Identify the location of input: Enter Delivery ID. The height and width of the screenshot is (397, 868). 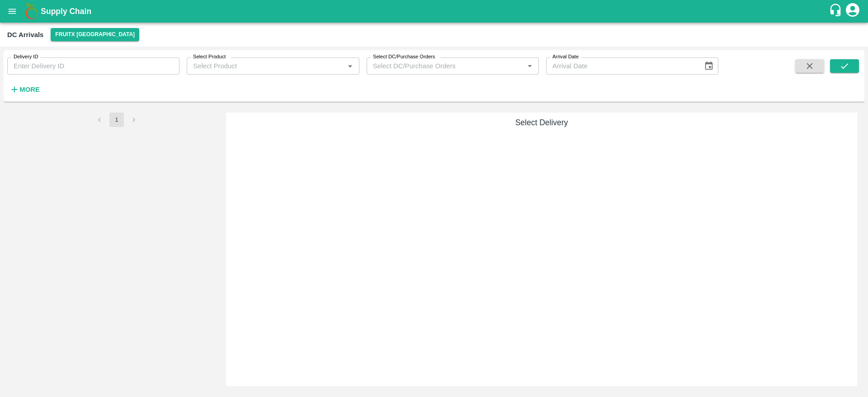
(93, 66).